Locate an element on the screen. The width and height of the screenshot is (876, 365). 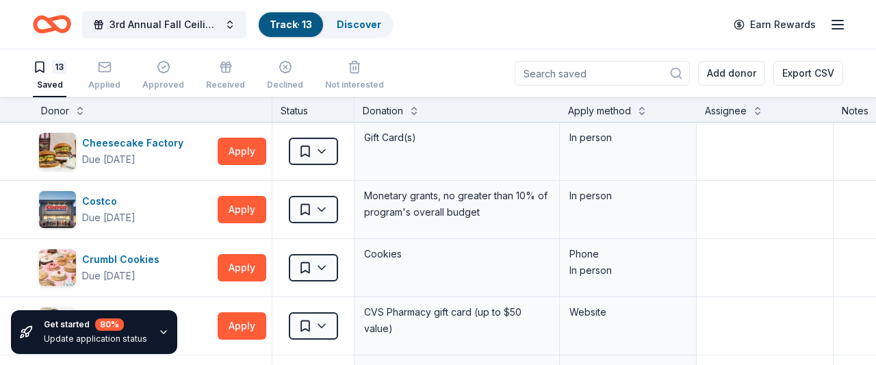
button: Applied is located at coordinates (104, 76).